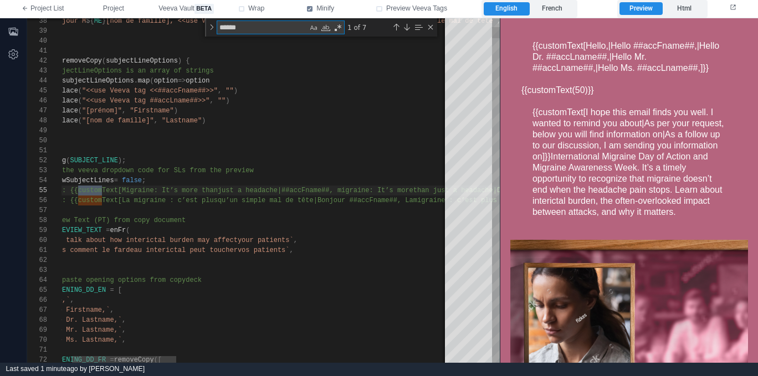 The width and height of the screenshot is (758, 376). I want to click on span: review, so click(241, 171).